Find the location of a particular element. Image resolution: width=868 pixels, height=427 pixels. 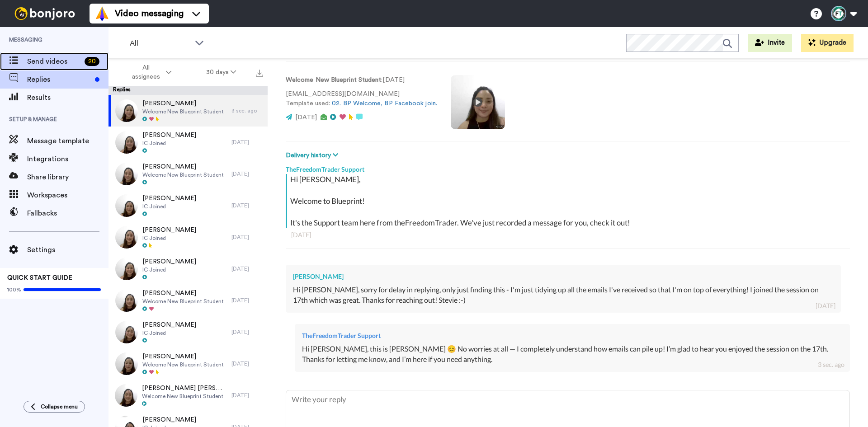

img: 7ed3ad1a-63e6-410d-bf53-c4d1d5d361be-thumb.jpg is located at coordinates (127, 111).